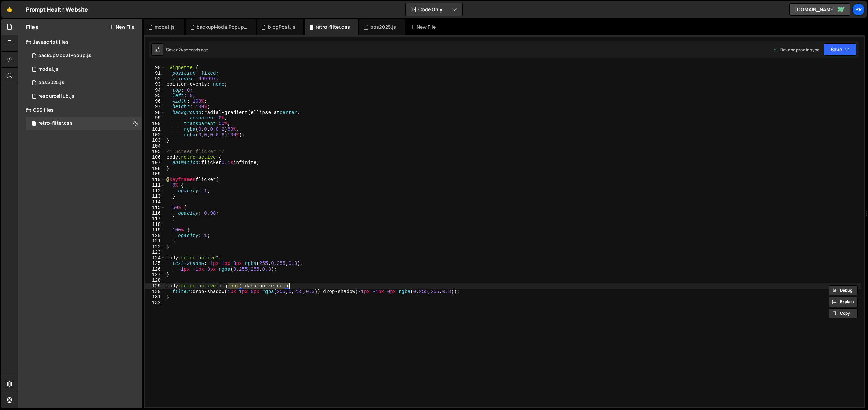  I want to click on div: 118, so click(155, 224).